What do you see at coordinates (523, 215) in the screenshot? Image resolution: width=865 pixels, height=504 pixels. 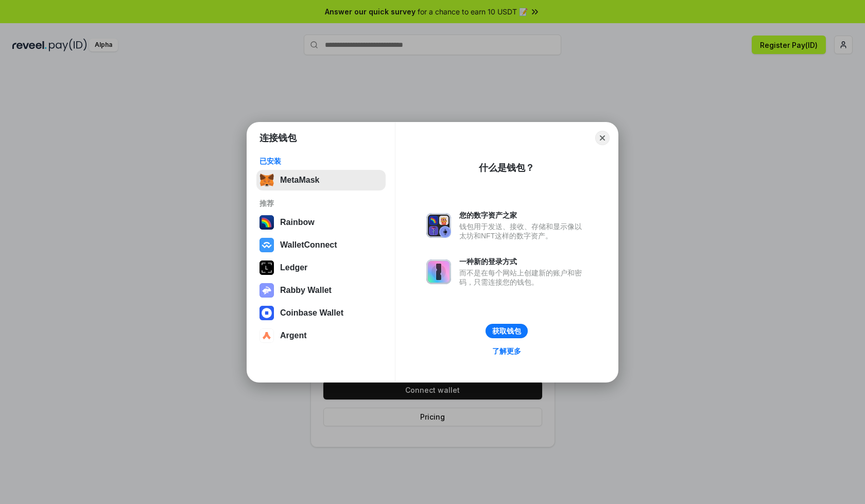 I see `div: 您的数字资产之家` at bounding box center [523, 215].